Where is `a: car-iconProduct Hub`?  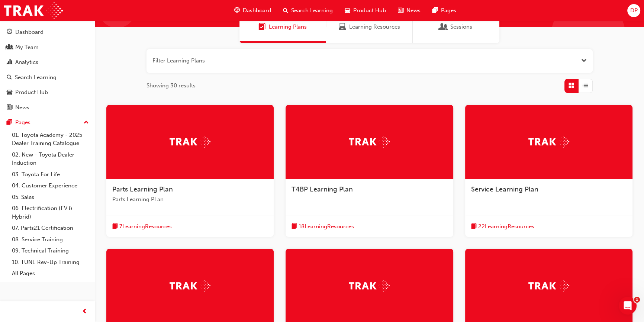 a: car-iconProduct Hub is located at coordinates (365, 11).